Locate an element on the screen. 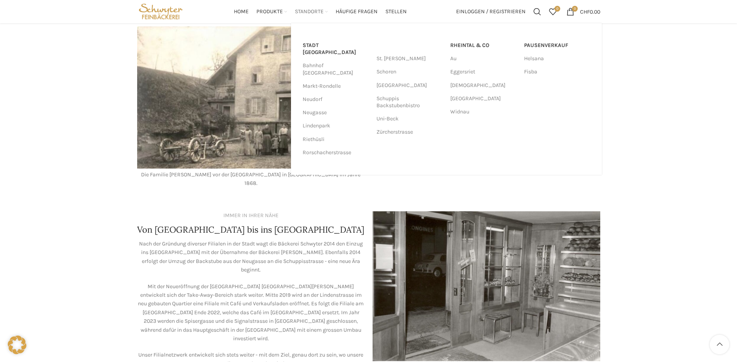  a: Home is located at coordinates (241, 12).